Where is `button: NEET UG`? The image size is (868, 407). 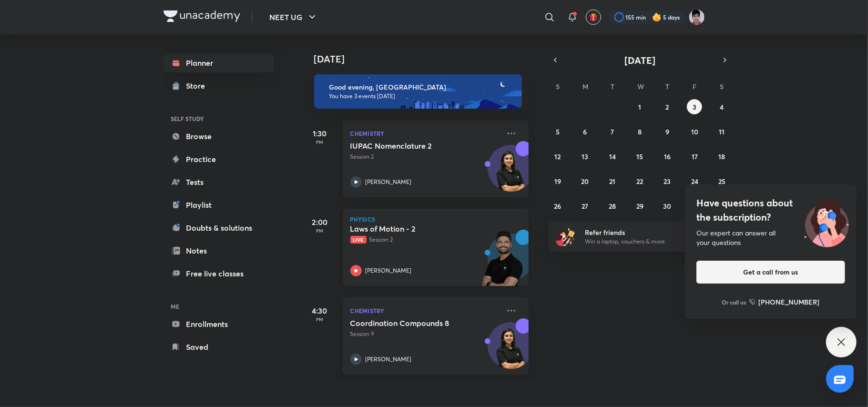 button: NEET UG is located at coordinates (294, 17).